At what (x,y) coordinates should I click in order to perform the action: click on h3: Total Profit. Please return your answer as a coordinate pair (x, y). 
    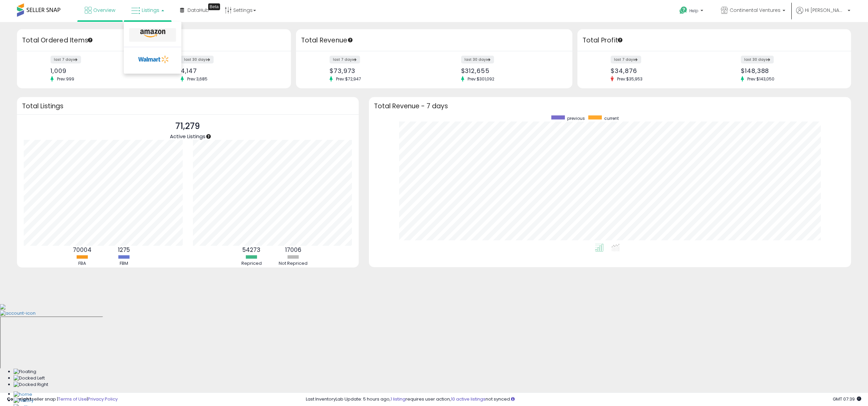
    Looking at the image, I should click on (714, 40).